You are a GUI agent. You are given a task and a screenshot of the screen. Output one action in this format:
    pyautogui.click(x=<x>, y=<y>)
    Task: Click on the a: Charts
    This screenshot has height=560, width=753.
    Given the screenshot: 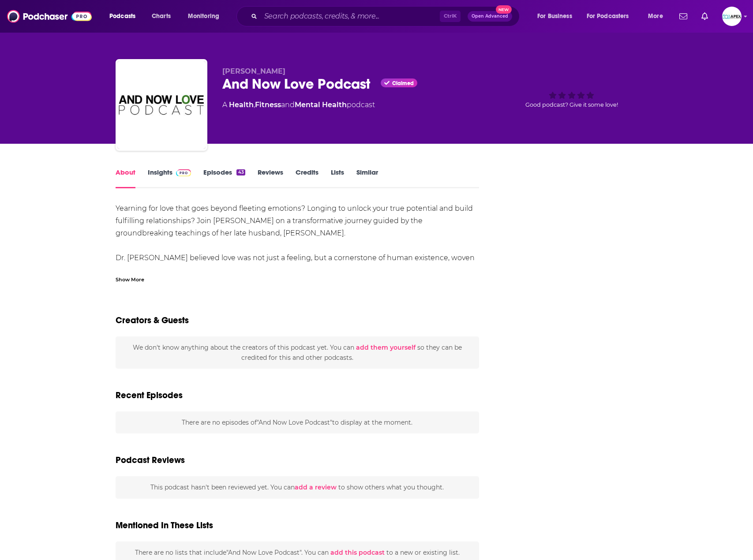 What is the action you would take?
    pyautogui.click(x=161, y=16)
    